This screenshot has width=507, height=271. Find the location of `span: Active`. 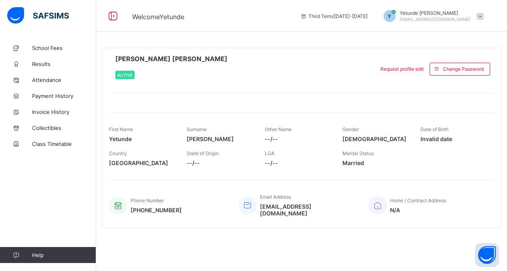

span: Active is located at coordinates (125, 75).